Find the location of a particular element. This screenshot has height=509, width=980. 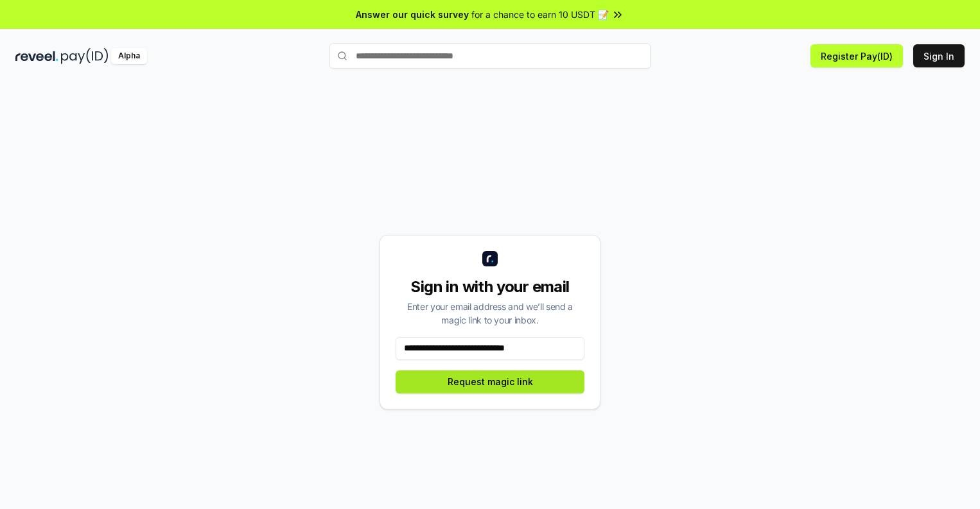

div: Enter your email address and we’ll send a magic link to your inbox. is located at coordinates (490, 313).